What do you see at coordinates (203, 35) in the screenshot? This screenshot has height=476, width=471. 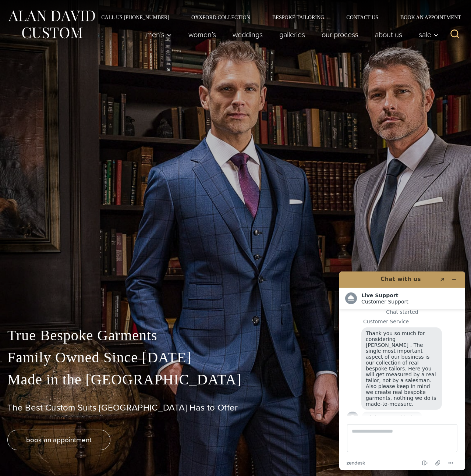 I see `a: Women’s` at bounding box center [203, 35].